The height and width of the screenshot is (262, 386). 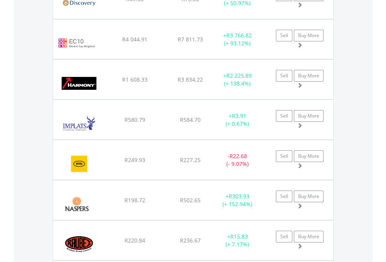 I want to click on div: + (+ 152.94%), so click(x=237, y=200).